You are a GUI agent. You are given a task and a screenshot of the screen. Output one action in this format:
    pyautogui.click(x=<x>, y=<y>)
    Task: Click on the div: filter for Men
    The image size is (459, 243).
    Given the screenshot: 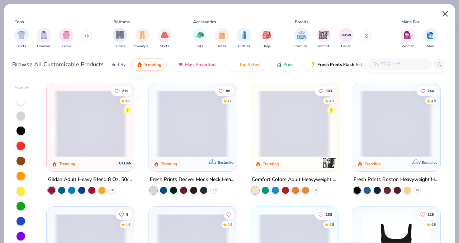 What is the action you would take?
    pyautogui.click(x=430, y=38)
    